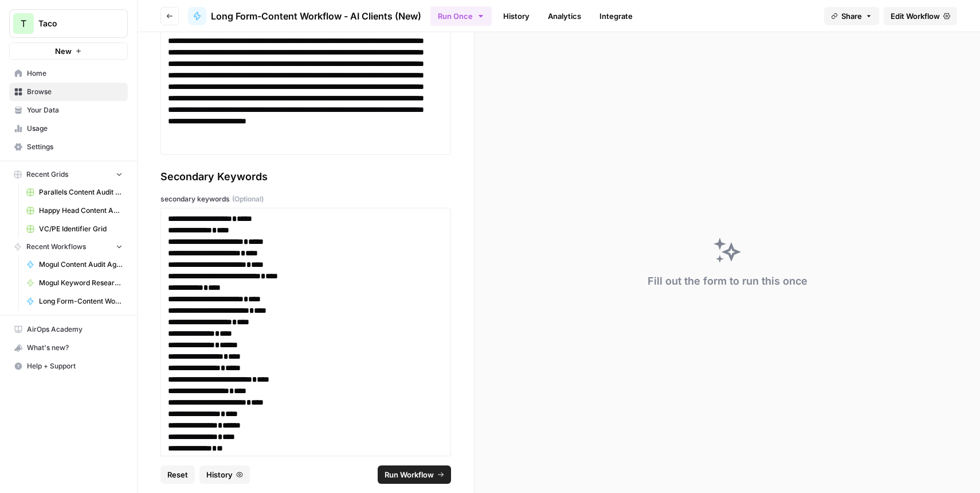  Describe the element at coordinates (81, 192) in the screenshot. I see `span: Parallels Content Audit Agent Grid` at that location.